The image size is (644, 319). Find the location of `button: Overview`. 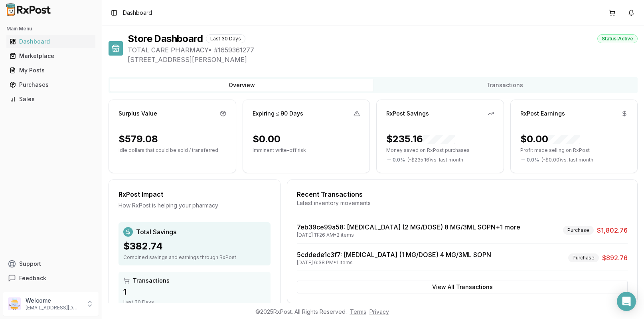

button: Overview is located at coordinates (242, 85).